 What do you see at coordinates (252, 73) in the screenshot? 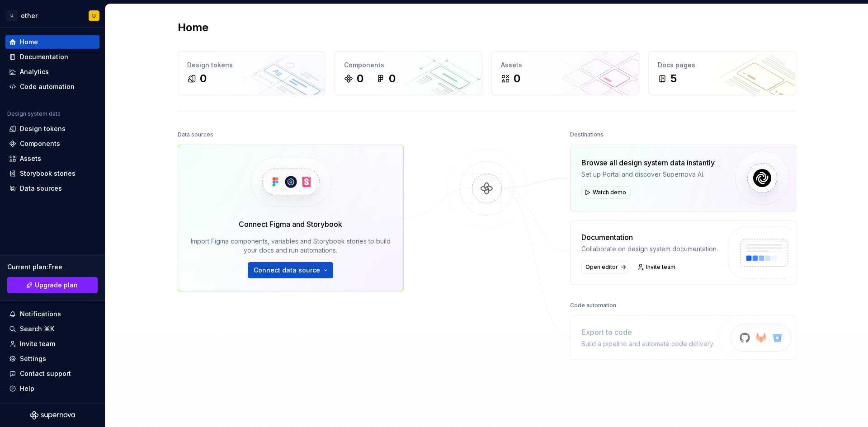
I see `a: Design tokens0` at bounding box center [252, 73].